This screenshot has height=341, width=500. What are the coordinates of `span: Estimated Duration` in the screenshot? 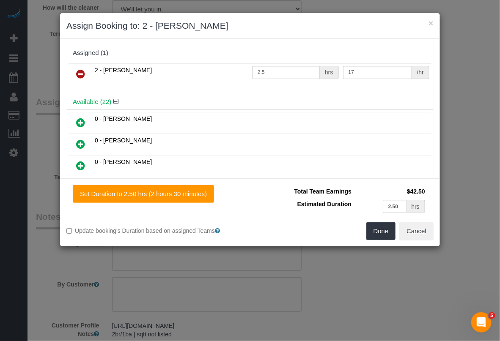 It's located at (325, 204).